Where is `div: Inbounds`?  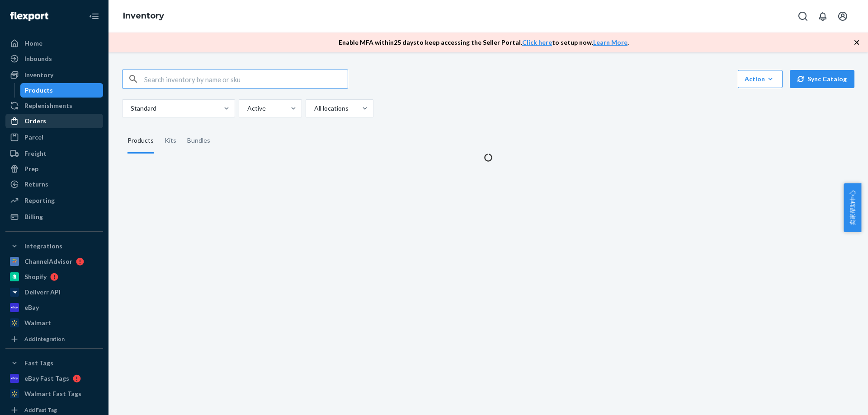
div: Inbounds is located at coordinates (38, 59).